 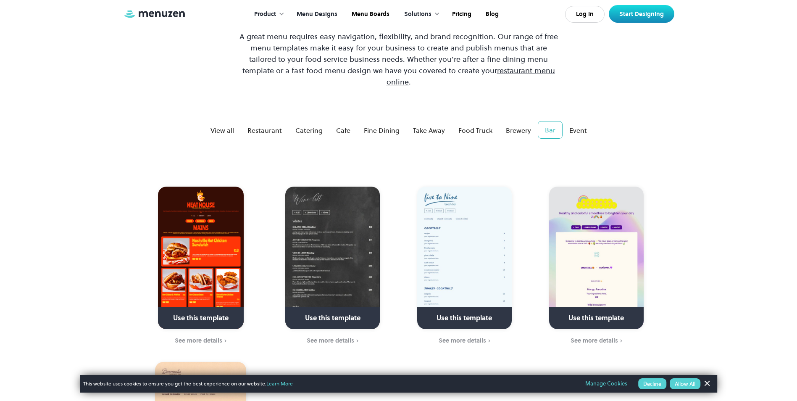 What do you see at coordinates (265, 130) in the screenshot?
I see `div: Restaurant` at bounding box center [265, 130].